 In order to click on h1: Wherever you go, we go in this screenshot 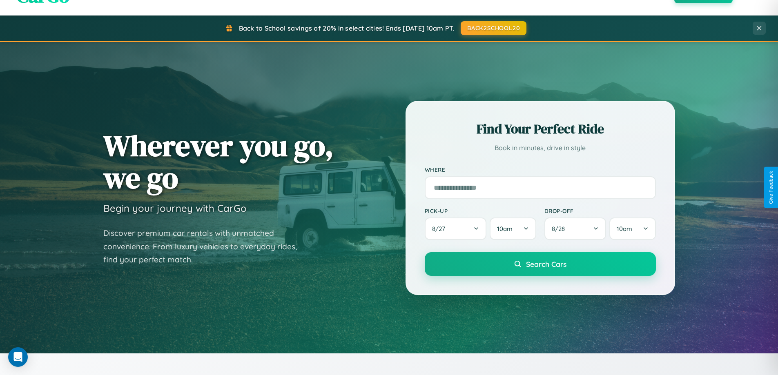, I will do `click(219, 162)`.